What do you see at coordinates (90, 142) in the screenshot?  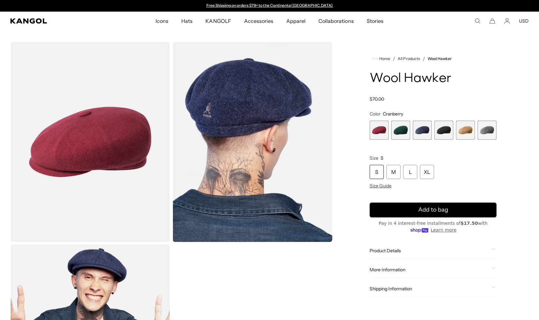 I see `a: color-cranberry` at bounding box center [90, 142].